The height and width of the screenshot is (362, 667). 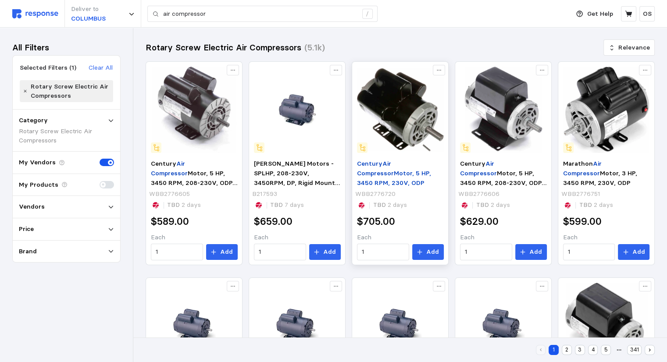 I want to click on button: Clear All, so click(x=100, y=68).